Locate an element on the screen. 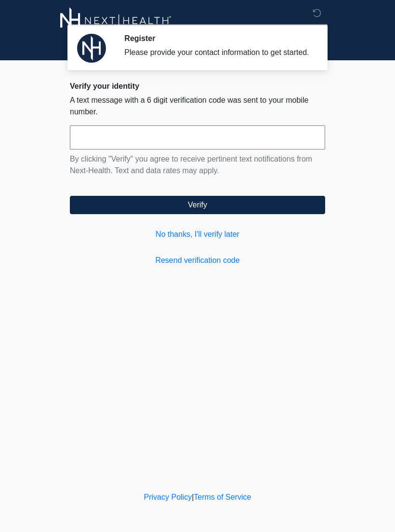 This screenshot has height=532, width=395. a: No thanks, I'll verify later is located at coordinates (198, 235).